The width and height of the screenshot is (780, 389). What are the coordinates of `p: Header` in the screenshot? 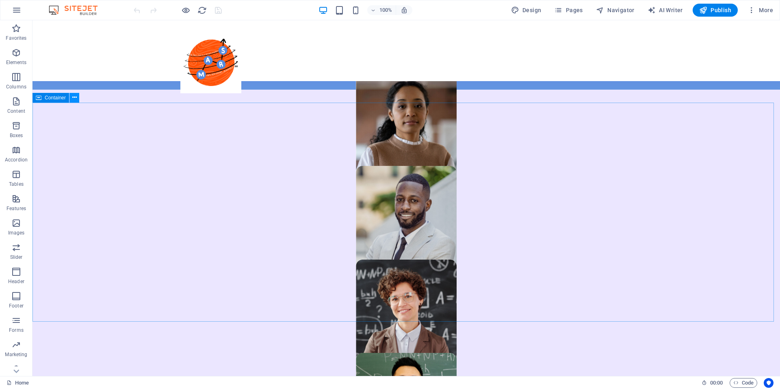 It's located at (16, 282).